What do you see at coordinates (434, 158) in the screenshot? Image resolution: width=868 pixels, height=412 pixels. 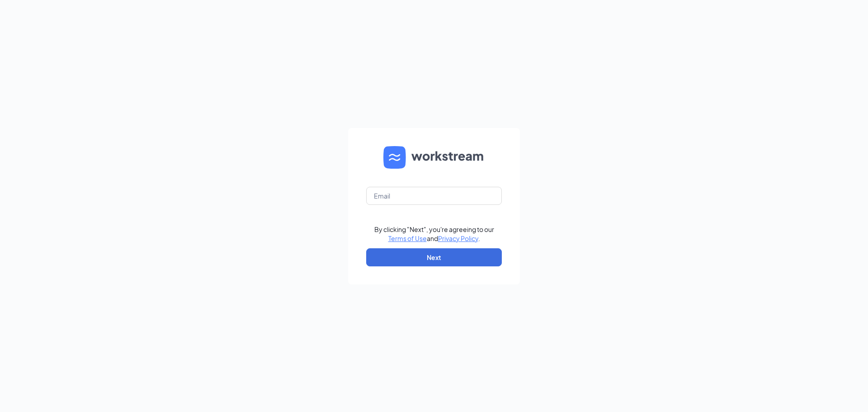 I see `img: WS logo and Workstream text` at bounding box center [434, 158].